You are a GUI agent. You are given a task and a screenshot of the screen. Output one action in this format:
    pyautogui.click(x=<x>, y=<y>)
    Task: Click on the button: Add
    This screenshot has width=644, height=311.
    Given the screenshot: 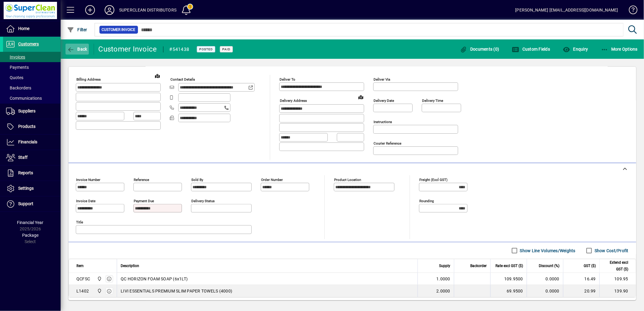 What is the action you would take?
    pyautogui.click(x=90, y=10)
    